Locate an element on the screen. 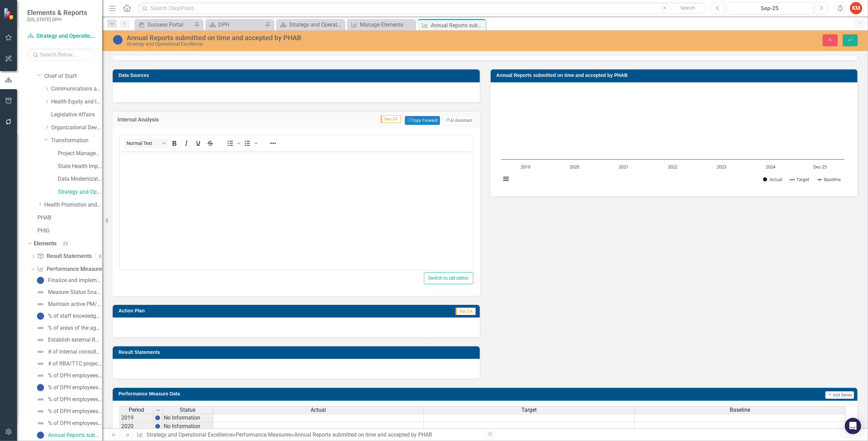 The width and height of the screenshot is (868, 441). h3: Action Plan is located at coordinates (218, 310).